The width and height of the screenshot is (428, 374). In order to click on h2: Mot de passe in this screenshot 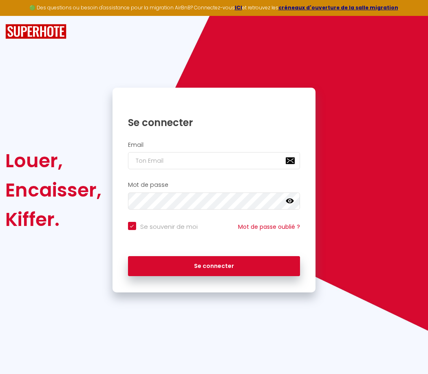, I will do `click(214, 185)`.